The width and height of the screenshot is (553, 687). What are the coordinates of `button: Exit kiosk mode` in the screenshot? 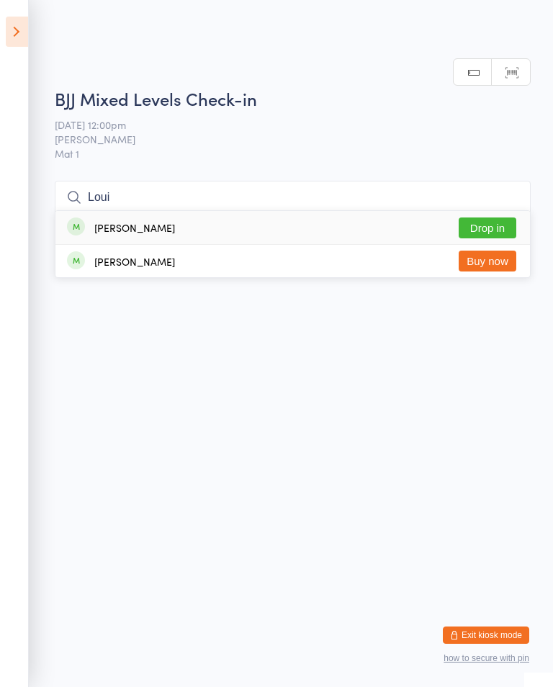 It's located at (486, 635).